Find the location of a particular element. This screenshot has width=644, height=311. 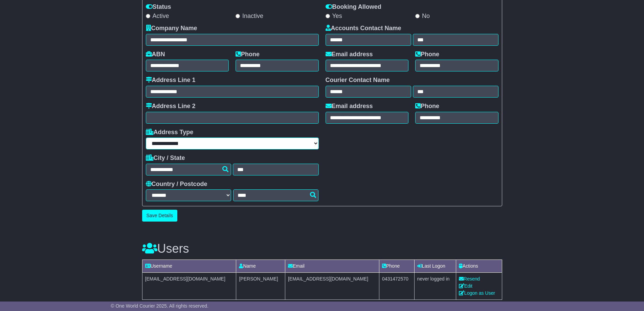

label: Inactive is located at coordinates (249, 16).